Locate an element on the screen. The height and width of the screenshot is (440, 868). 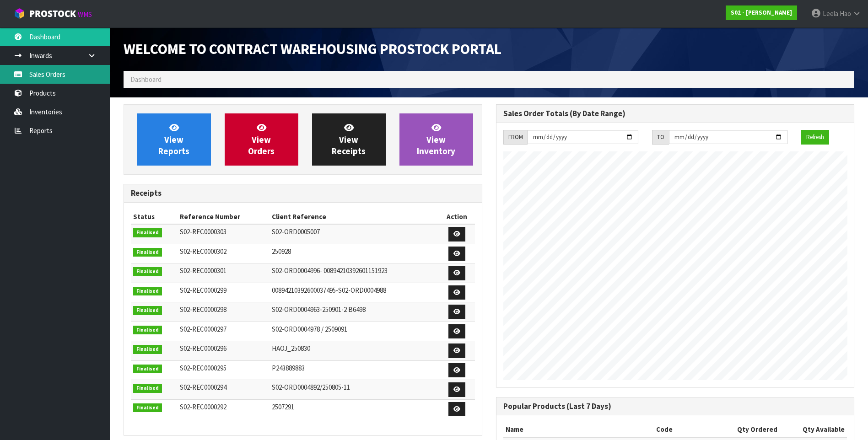
span: 250928 is located at coordinates (281, 251).